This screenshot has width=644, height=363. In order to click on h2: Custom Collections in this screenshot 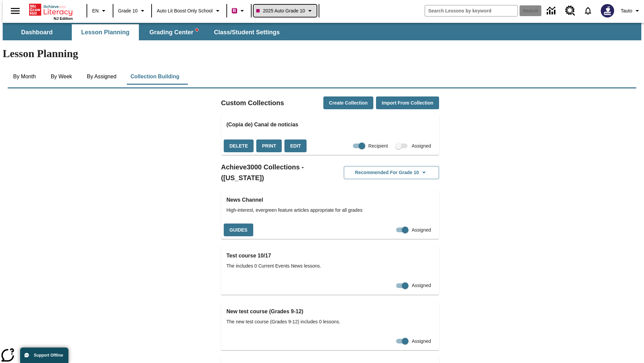, I will do `click(252, 103)`.